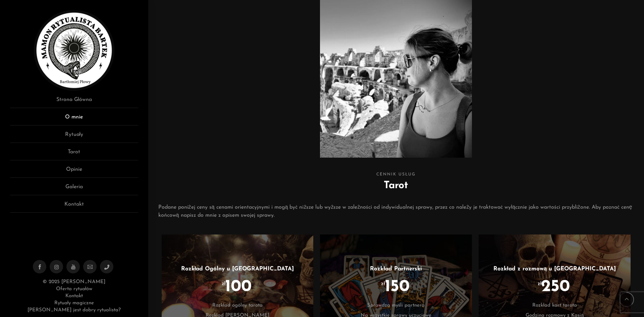 The image size is (644, 317). Describe the element at coordinates (74, 137) in the screenshot. I see `a: Rytuały` at that location.